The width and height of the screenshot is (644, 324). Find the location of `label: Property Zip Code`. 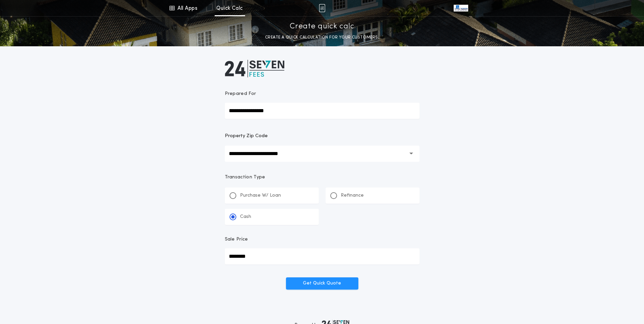

label: Property Zip Code is located at coordinates (246, 136).